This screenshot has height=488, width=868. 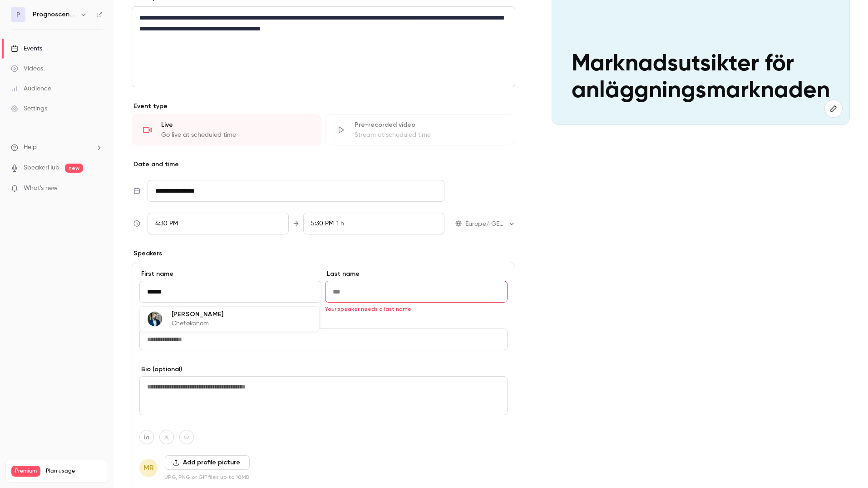 What do you see at coordinates (55, 15) in the screenshot?
I see `h6: Prognoscentret` at bounding box center [55, 15].